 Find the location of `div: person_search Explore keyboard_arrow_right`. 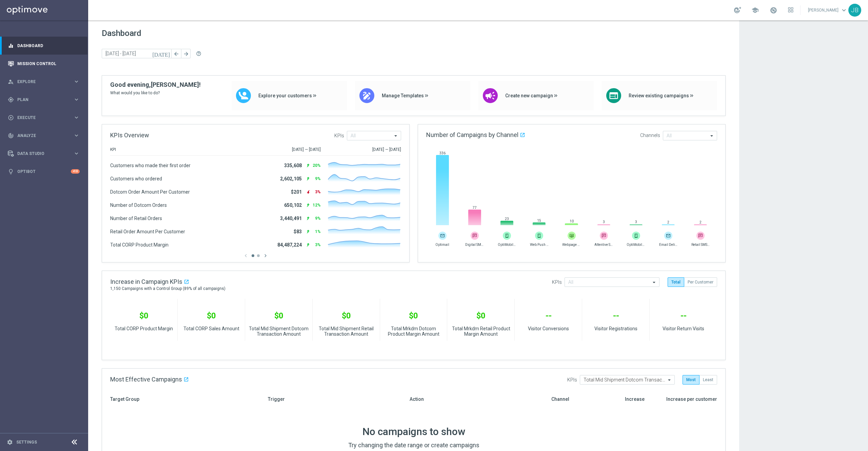

div: person_search Explore keyboard_arrow_right is located at coordinates (44, 82).